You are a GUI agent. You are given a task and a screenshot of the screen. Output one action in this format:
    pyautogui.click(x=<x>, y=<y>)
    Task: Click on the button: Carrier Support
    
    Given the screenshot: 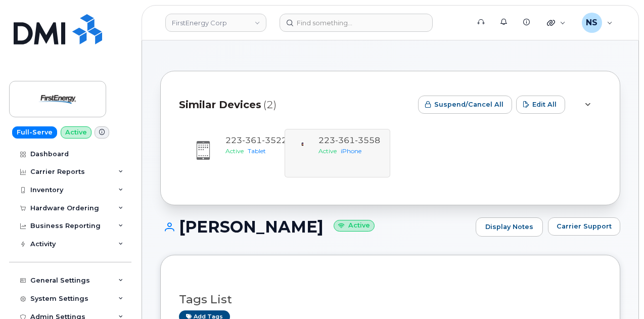 What is the action you would take?
    pyautogui.click(x=583, y=226)
    